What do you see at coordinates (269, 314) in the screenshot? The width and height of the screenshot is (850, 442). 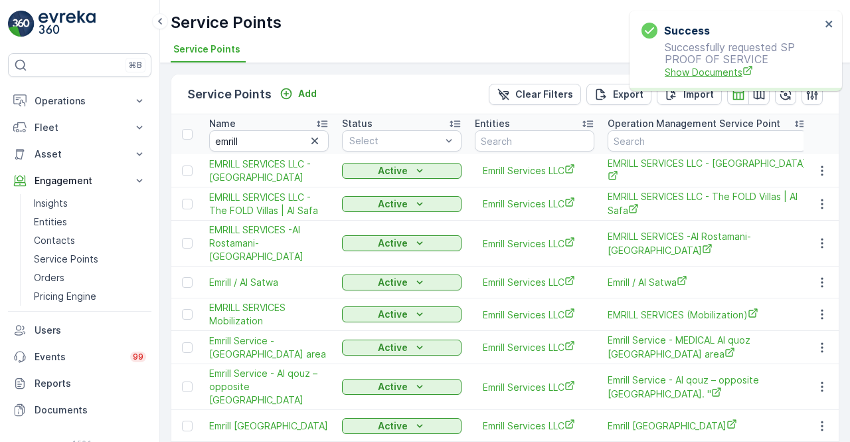 I see `a: EMRILL SERVICES Mobilization` at bounding box center [269, 314].